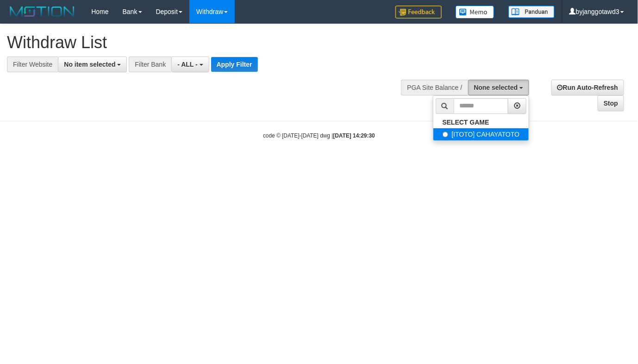 This screenshot has height=364, width=638. I want to click on span: - ALL -, so click(188, 64).